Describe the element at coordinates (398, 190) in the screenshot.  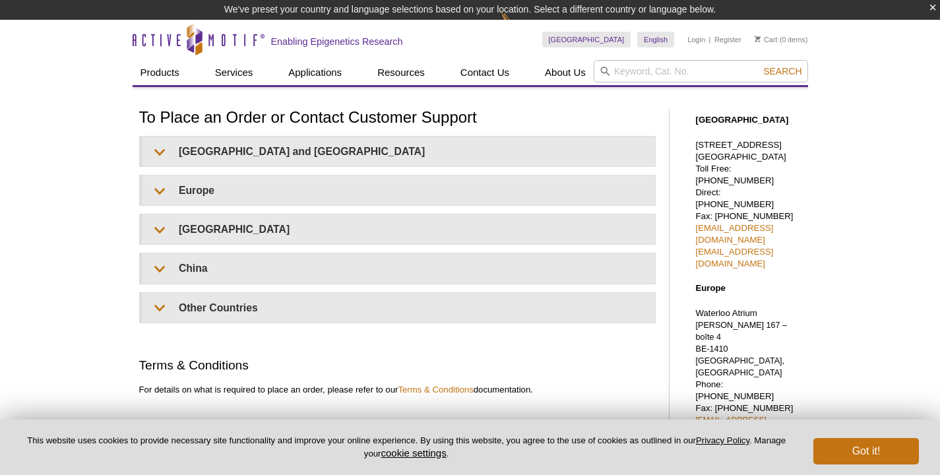
I see `summary: Europe` at that location.